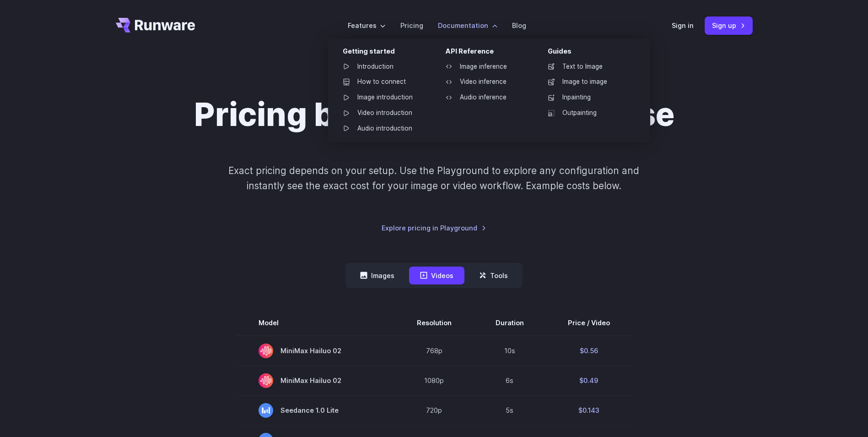 This screenshot has width=868, height=437. What do you see at coordinates (509, 380) in the screenshot?
I see `td: 6s` at bounding box center [509, 380].